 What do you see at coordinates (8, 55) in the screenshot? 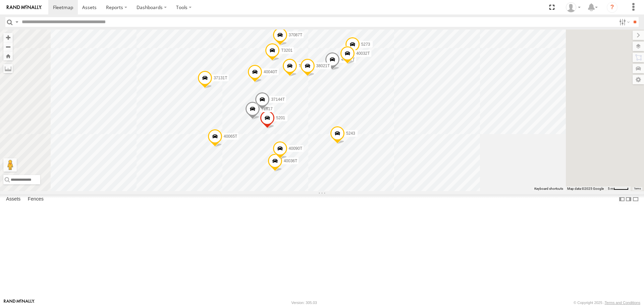
I see `button: Zoom Home` at bounding box center [8, 55].